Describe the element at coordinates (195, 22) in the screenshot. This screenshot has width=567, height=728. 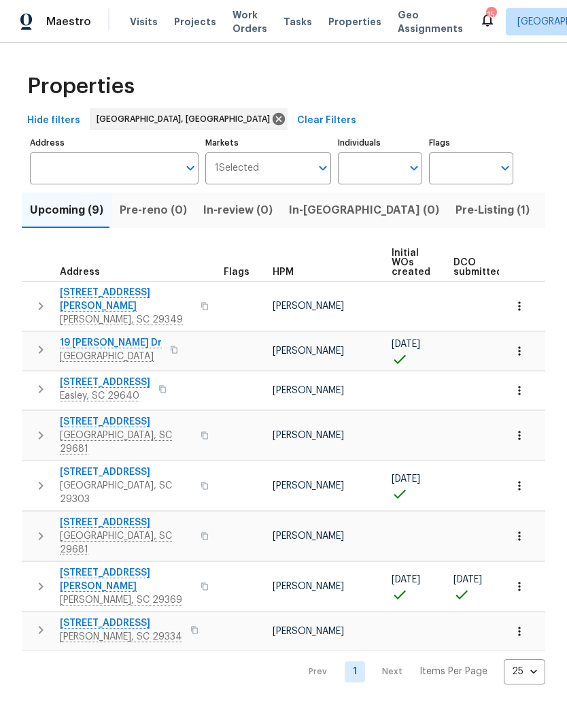
I see `span: Projects` at that location.